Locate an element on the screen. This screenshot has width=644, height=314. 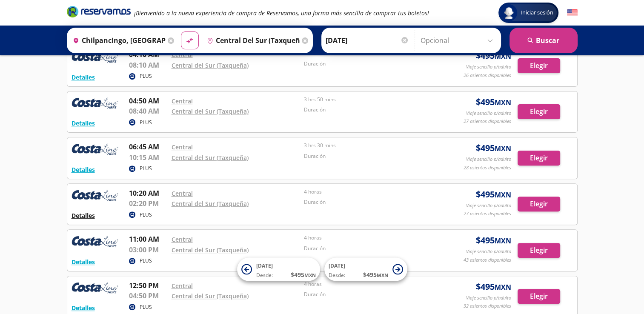
p: 43 asientos disponibles is located at coordinates (487, 260).